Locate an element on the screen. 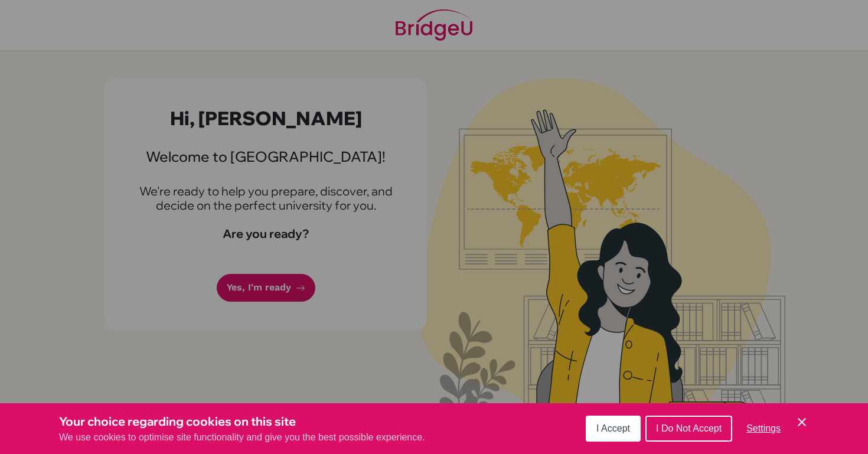  span: Settings is located at coordinates (764, 428).